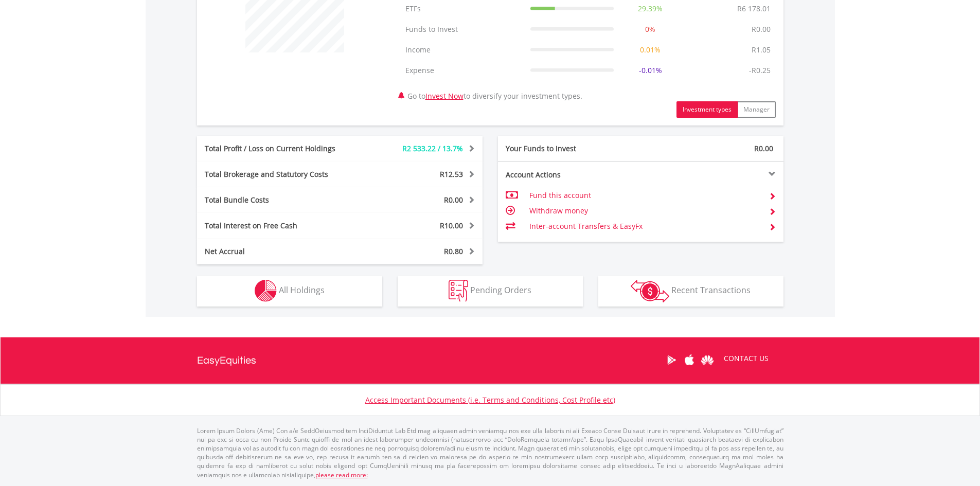 This screenshot has height=486, width=980. What do you see at coordinates (490, 399) in the screenshot?
I see `a: Access Important Documents (i.e. Terms and Conditions, Cost Profile etc)` at bounding box center [490, 399].